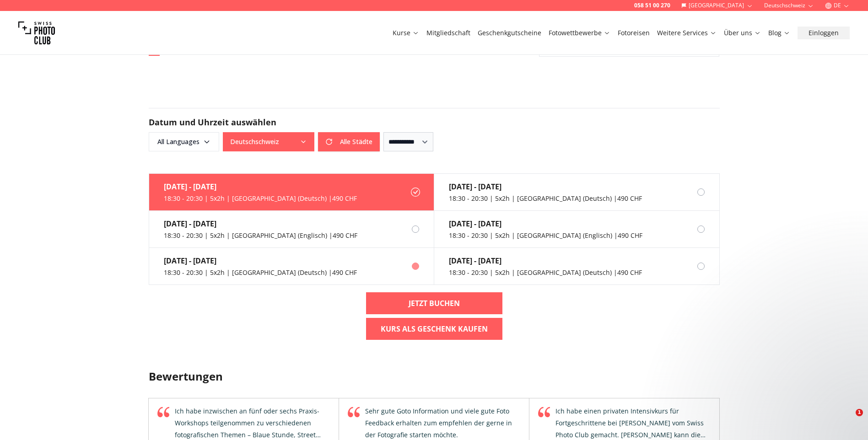 This screenshot has height=440, width=868. What do you see at coordinates (510, 33) in the screenshot?
I see `a: Geschenkgutscheine` at bounding box center [510, 33].